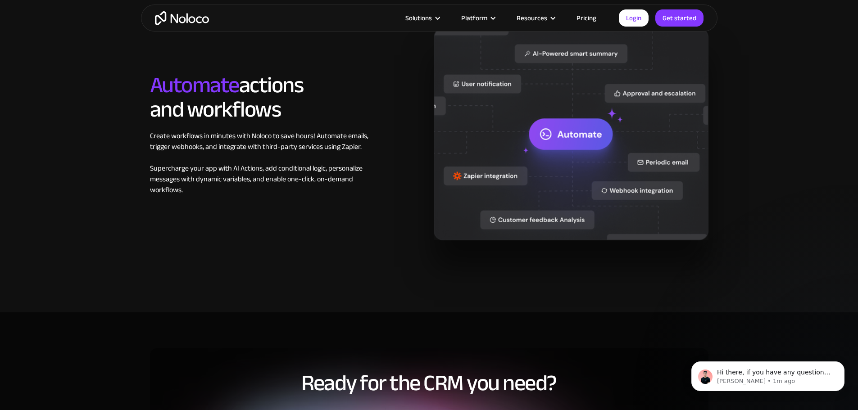  What do you see at coordinates (587, 18) in the screenshot?
I see `a: Pricing` at bounding box center [587, 18].